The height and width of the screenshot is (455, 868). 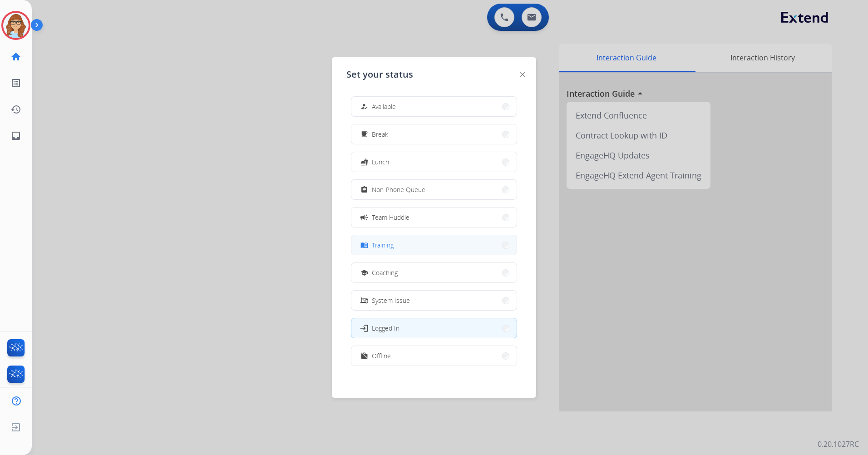 What do you see at coordinates (364, 328) in the screenshot?
I see `mat-icon: login` at bounding box center [364, 328].